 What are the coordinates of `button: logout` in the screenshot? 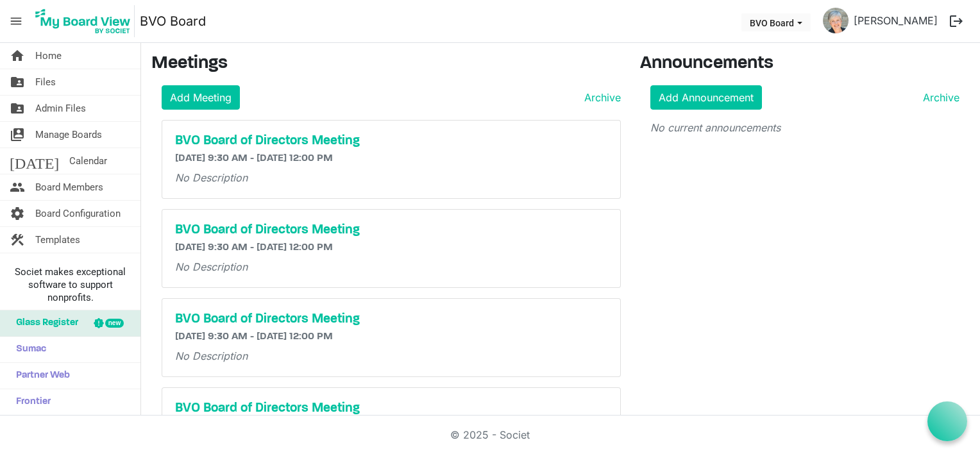 It's located at (956, 21).